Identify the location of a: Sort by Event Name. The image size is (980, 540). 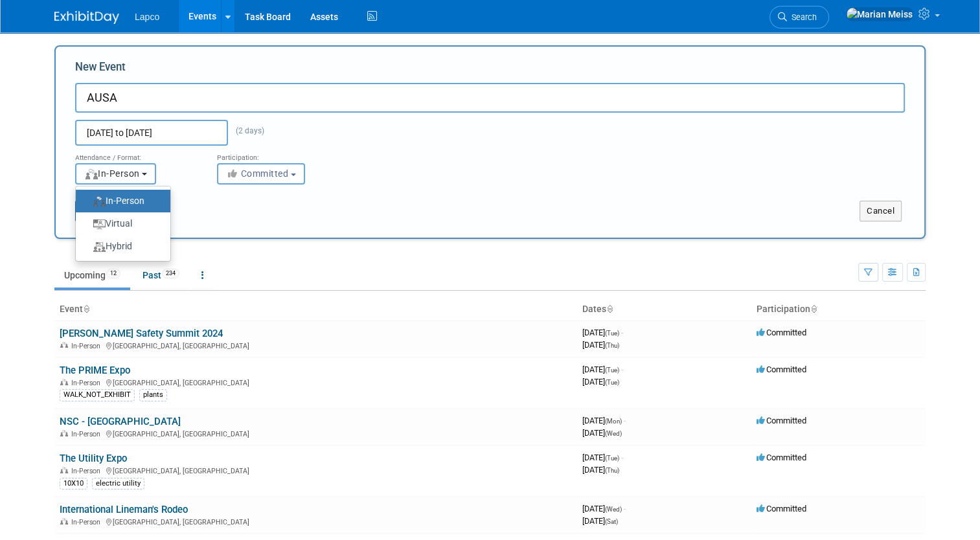
(86, 309).